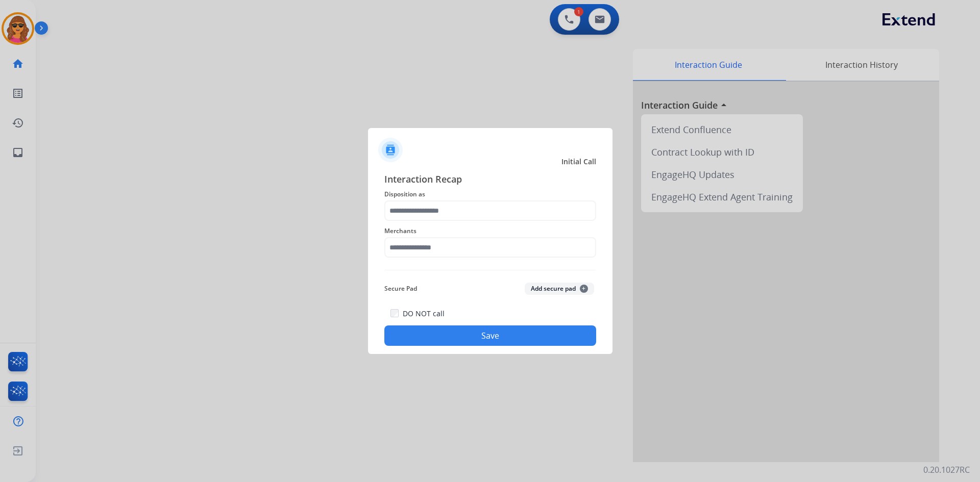 The image size is (980, 482). What do you see at coordinates (390, 150) in the screenshot?
I see `img: contactIcon` at bounding box center [390, 150].